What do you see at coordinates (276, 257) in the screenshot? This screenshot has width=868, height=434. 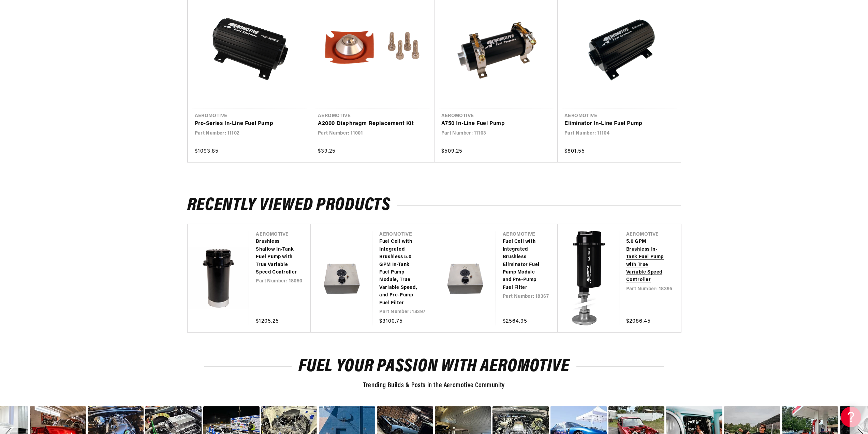 I see `a: Brushless Shallow In-Tank Fuel Pump with True Variable Speed Controller` at bounding box center [276, 257].